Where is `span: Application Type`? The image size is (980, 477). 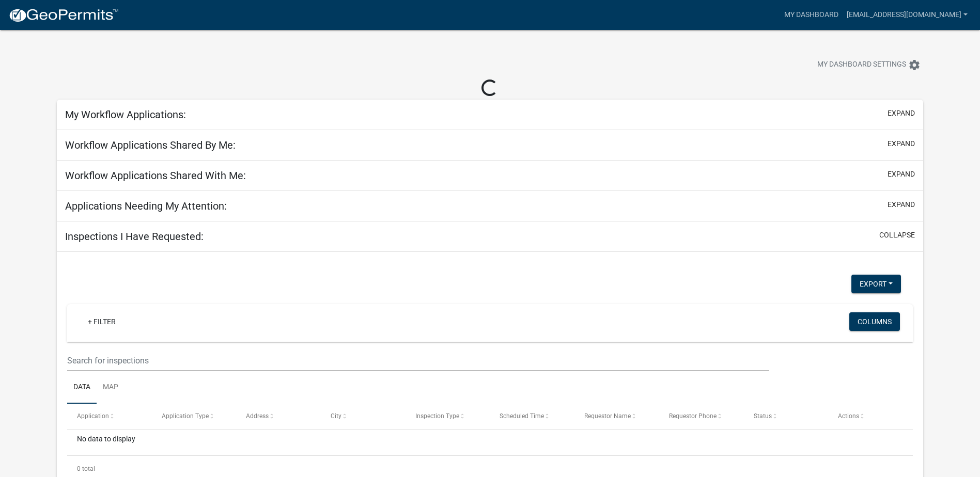 span: Application Type is located at coordinates (185, 416).